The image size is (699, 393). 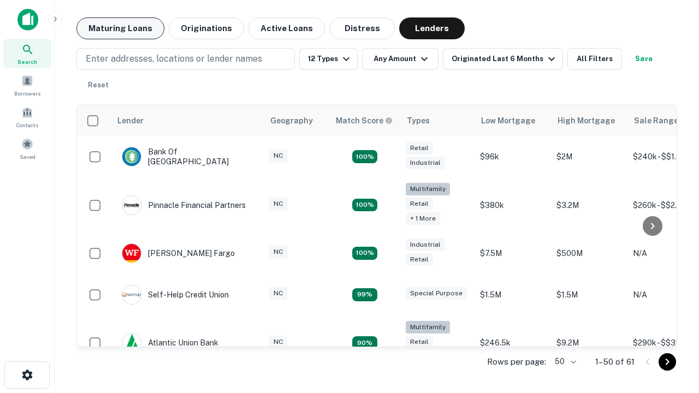 I want to click on button: Go to next page, so click(x=667, y=362).